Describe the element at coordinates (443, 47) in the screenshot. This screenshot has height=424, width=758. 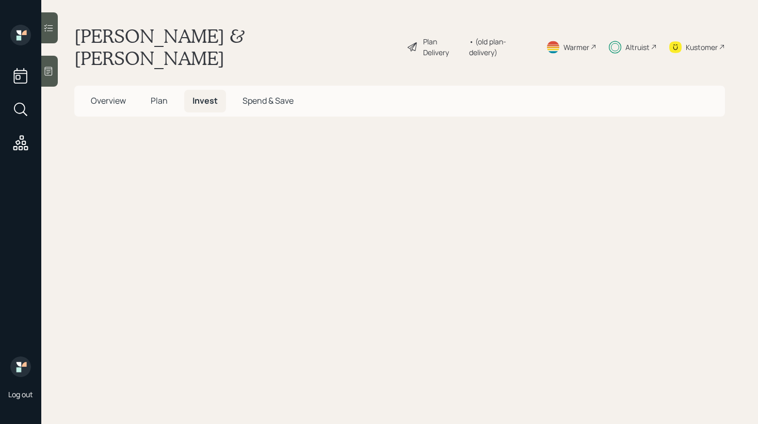
I see `div: Plan Delivery` at that location.